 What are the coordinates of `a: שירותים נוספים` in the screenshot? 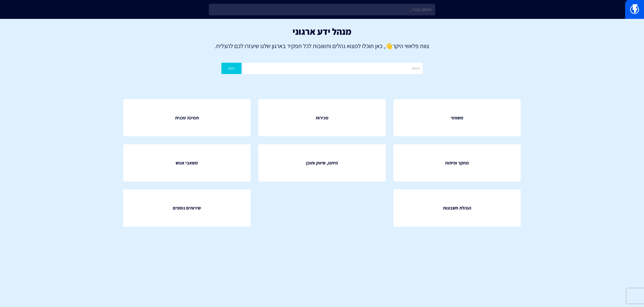 It's located at (187, 208).